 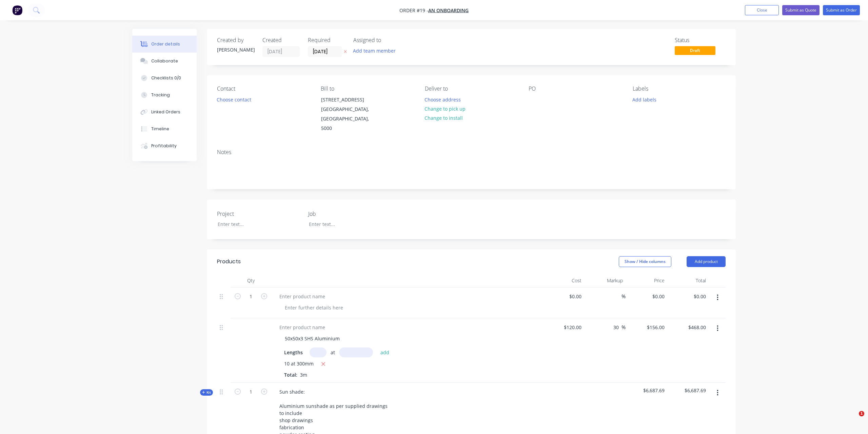 I want to click on button: Tracking, so click(x=164, y=95).